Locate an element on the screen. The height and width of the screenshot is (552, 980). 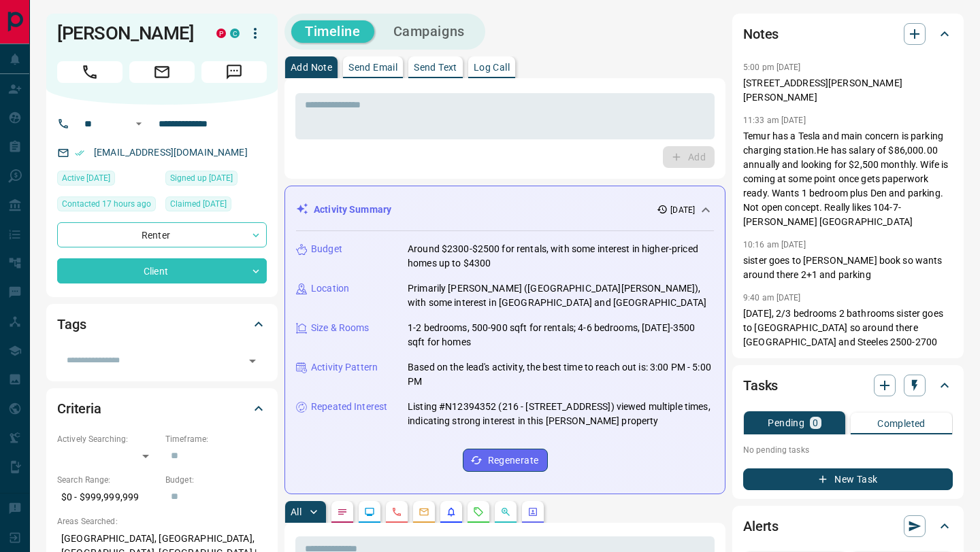
p: Around $2300-$2500 for rentals, with some interest in higher-priced homes up to $4300 is located at coordinates (561, 256).